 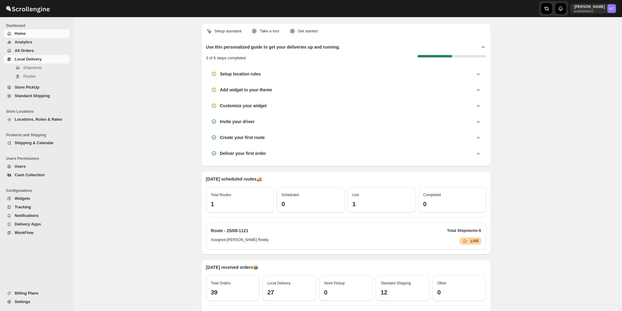 What do you see at coordinates (24, 42) in the screenshot?
I see `span: Analytics` at bounding box center [24, 42].